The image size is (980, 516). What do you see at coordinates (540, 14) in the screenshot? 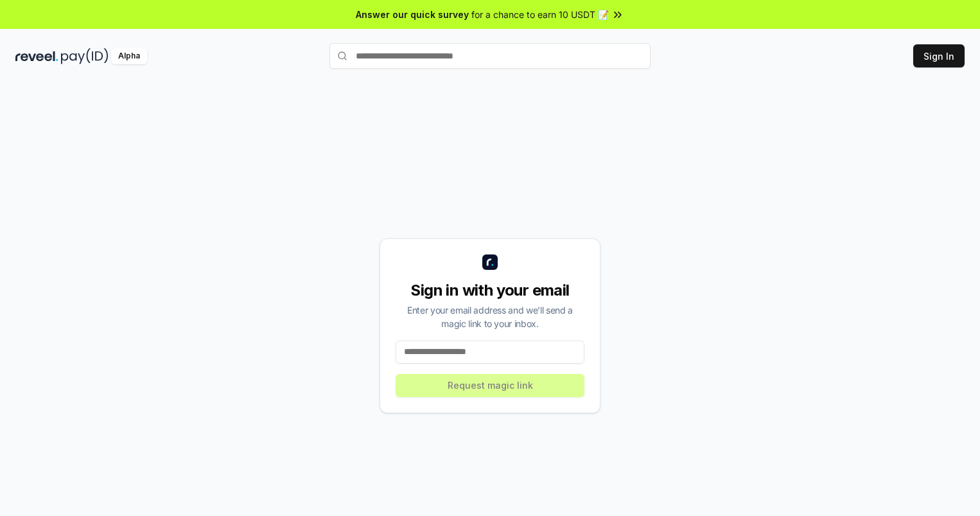
I see `span: for a chance to earn 10 USDT 📝` at bounding box center [540, 14].